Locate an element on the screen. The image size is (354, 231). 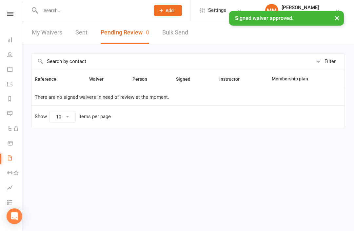
a: Bulk Send is located at coordinates (175, 33).